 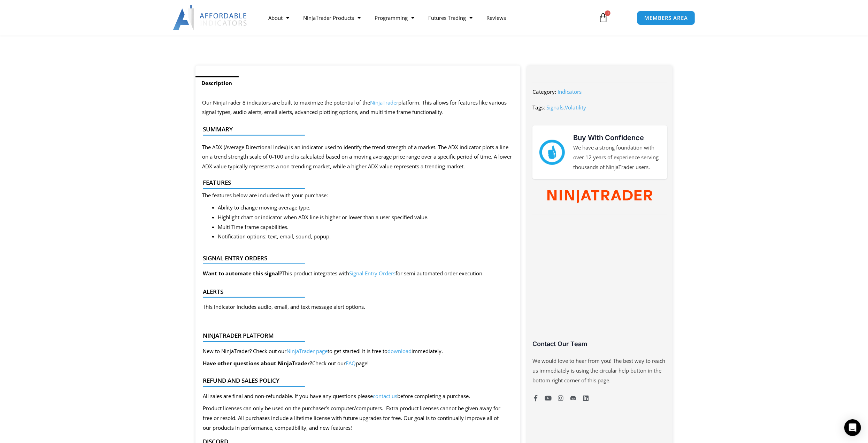 What do you see at coordinates (569, 92) in the screenshot?
I see `a: Indicators` at bounding box center [569, 92].